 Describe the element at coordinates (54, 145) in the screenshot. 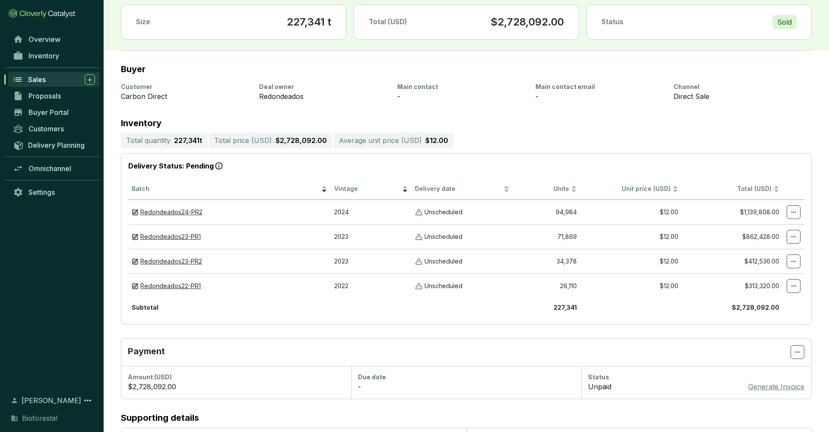

I see `a: Delivery Planning` at that location.